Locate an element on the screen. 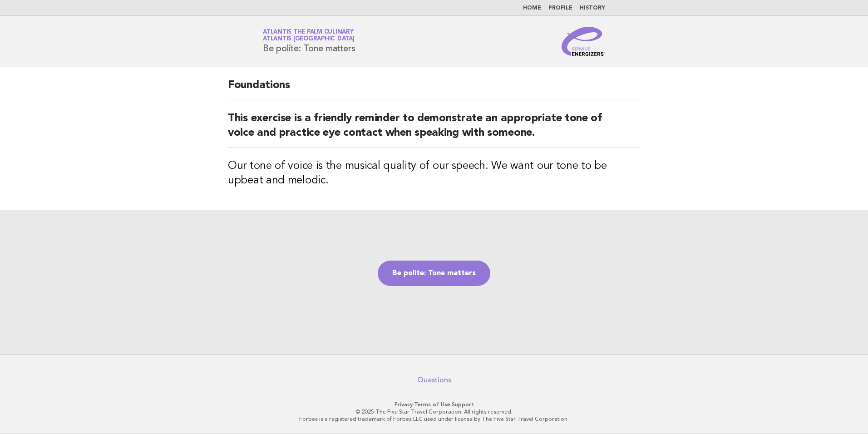 This screenshot has width=868, height=434. a: Privacy is located at coordinates (404, 404).